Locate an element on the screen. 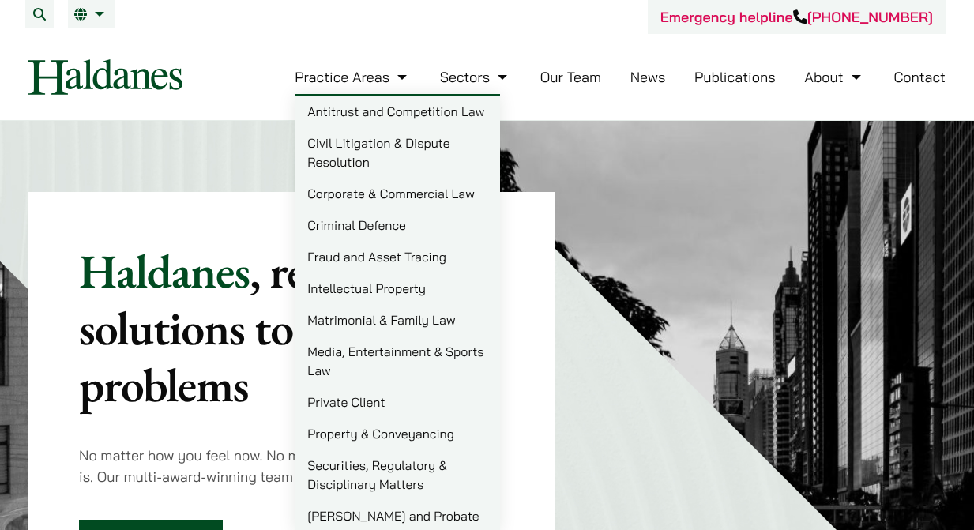 This screenshot has height=530, width=974. a: Fraud and Asset Tracing is located at coordinates (397, 257).